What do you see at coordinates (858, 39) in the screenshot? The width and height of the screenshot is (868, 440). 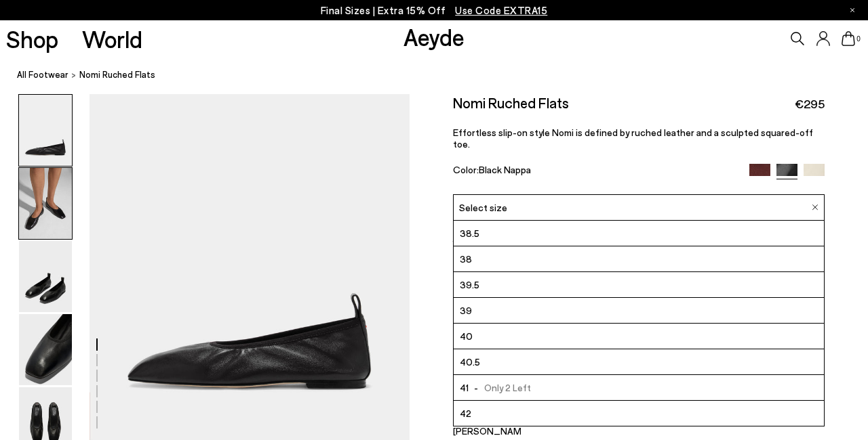 I see `span: 0` at bounding box center [858, 39].